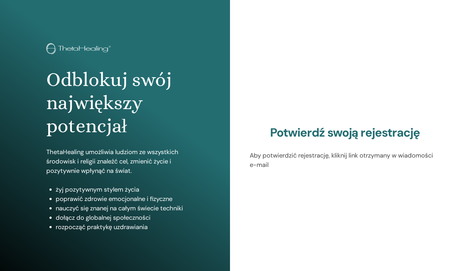 This screenshot has width=460, height=271. I want to click on li: poprawić zdrowie emocjonalne i fizyczne, so click(120, 199).